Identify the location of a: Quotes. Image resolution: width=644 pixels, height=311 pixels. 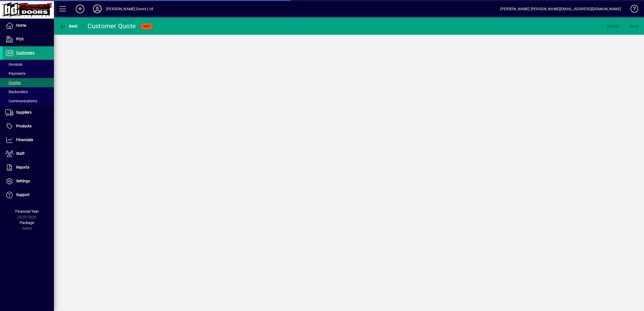
(28, 83).